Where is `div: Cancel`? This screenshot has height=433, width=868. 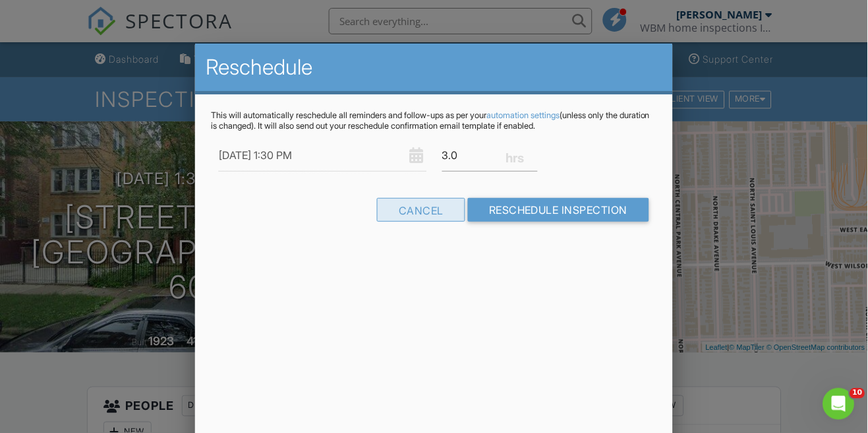
div: Cancel is located at coordinates (421, 210).